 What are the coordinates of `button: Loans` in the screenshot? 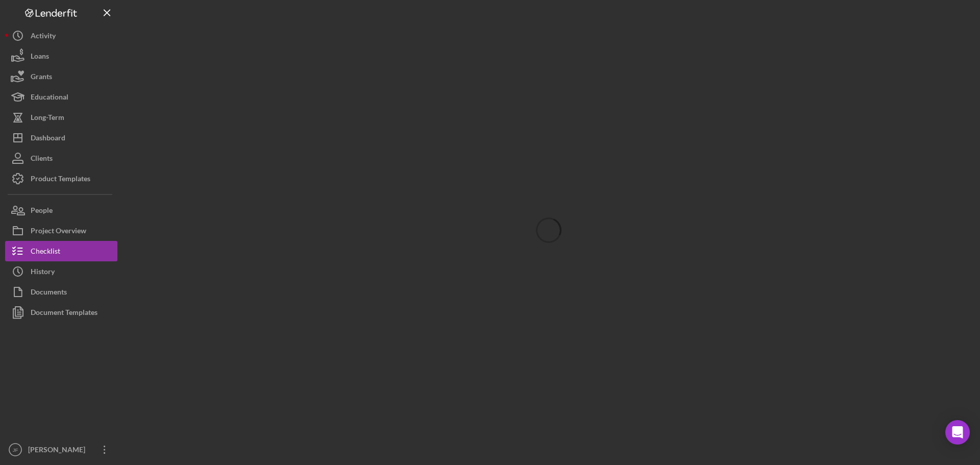 It's located at (61, 56).